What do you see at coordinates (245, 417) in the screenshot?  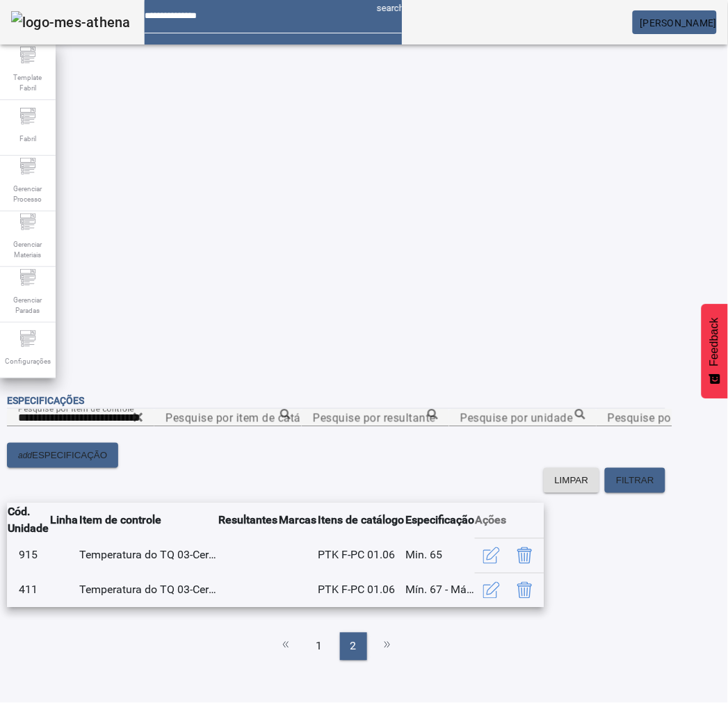 I see `mat-label: Pesquise por item de catálogo` at bounding box center [245, 417].